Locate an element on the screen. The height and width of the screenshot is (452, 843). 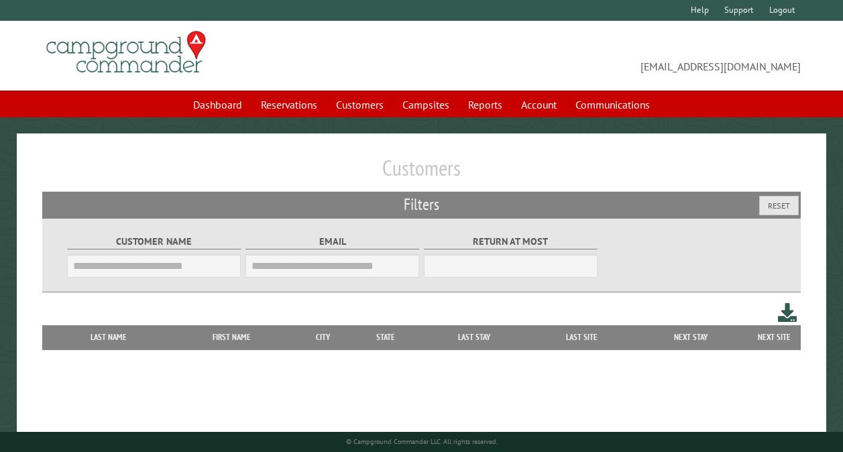
a: Account is located at coordinates (538, 105).